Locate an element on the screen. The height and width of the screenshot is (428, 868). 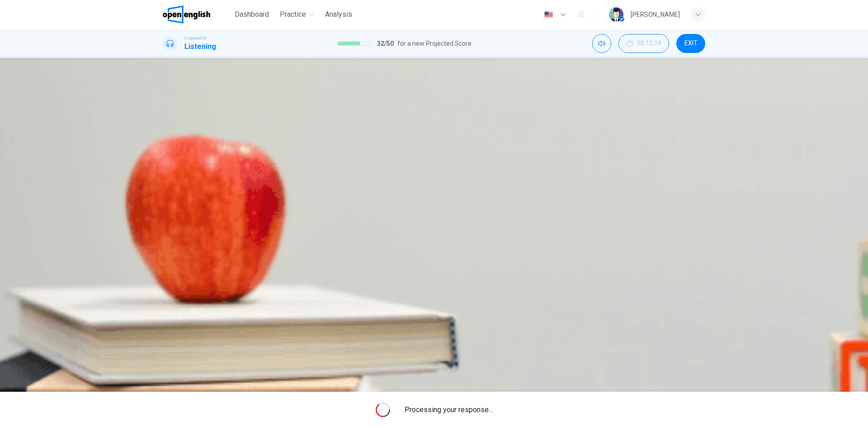
a: Analysis is located at coordinates (339, 14).